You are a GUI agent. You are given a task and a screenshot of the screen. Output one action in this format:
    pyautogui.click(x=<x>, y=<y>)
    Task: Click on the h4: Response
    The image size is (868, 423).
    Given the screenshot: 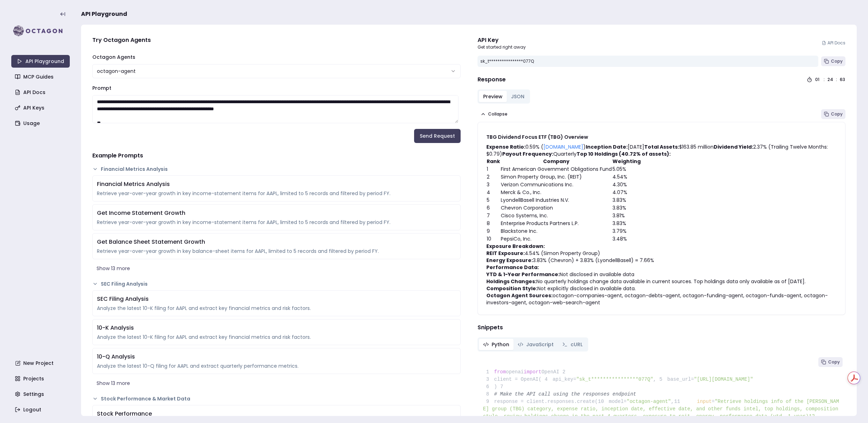 What is the action you would take?
    pyautogui.click(x=492, y=80)
    